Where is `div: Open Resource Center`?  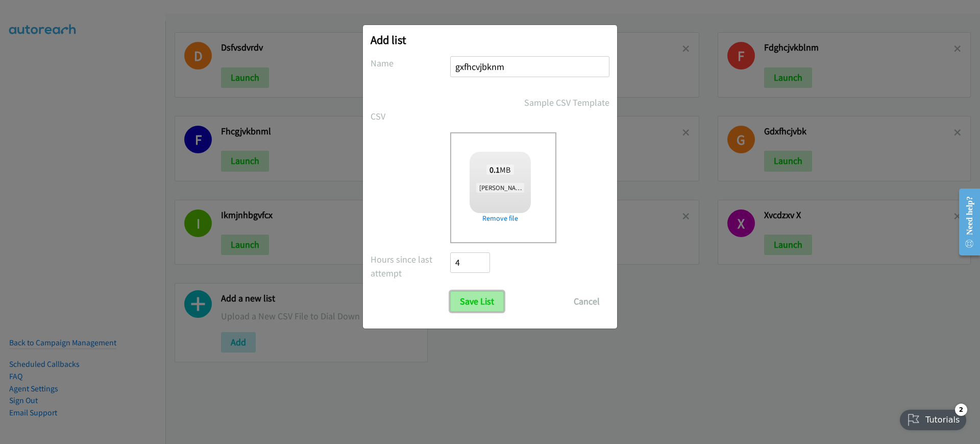
div: Open Resource Center is located at coordinates (19, 41).